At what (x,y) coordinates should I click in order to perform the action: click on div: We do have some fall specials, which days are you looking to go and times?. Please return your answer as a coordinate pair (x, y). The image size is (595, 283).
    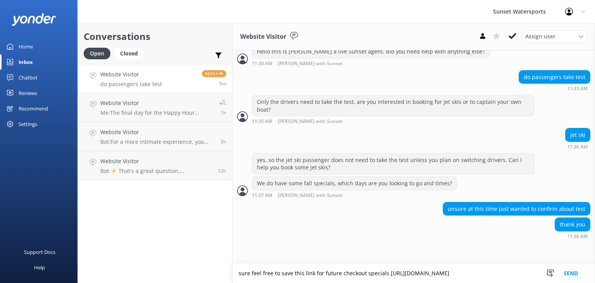
    Looking at the image, I should click on (354, 183).